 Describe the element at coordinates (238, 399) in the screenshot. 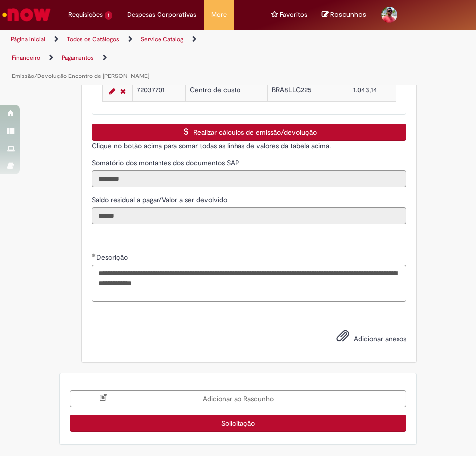

I see `button: Adicionar ao Rascunho` at that location.